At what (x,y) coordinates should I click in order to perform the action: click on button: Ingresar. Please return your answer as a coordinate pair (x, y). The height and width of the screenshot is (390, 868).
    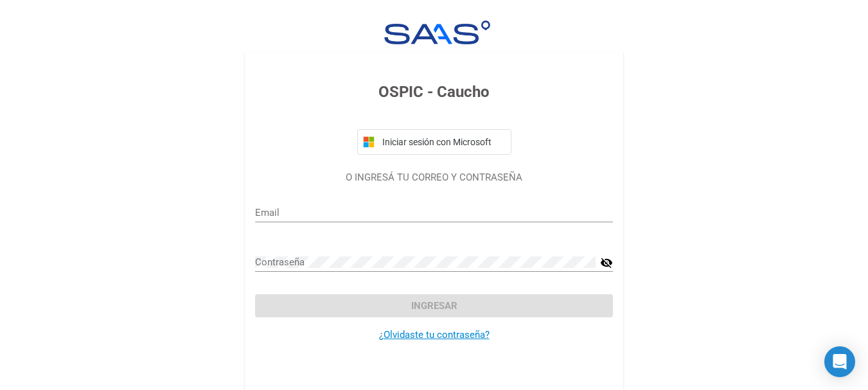
    Looking at the image, I should click on (434, 306).